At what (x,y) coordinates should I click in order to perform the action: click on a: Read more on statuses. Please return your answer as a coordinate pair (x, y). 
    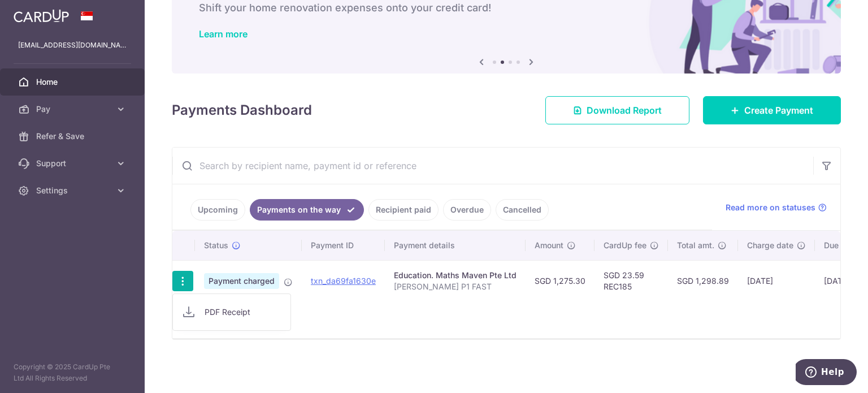
    Looking at the image, I should click on (776, 207).